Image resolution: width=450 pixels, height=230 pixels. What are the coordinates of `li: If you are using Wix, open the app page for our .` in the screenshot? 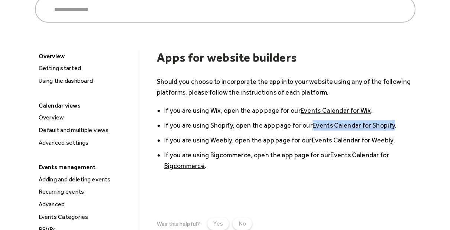 It's located at (290, 110).